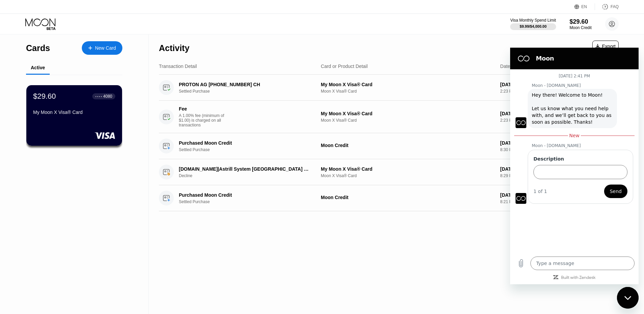  What do you see at coordinates (389, 117) in the screenshot?
I see `div: FeeA 1.00% fee (minimum of $1.00) is charged on all transactionsMy Moon X Visa® CardMoon X Visa® ...` at bounding box center [389, 117].